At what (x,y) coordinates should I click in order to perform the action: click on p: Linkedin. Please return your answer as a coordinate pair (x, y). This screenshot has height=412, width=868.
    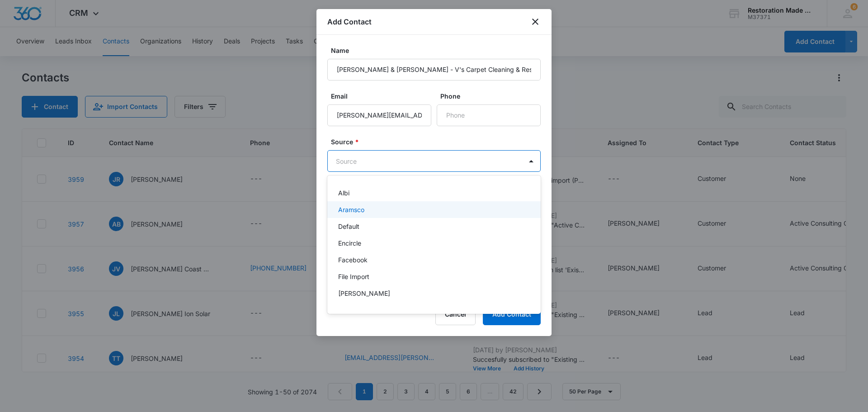
    Looking at the image, I should click on (351, 310).